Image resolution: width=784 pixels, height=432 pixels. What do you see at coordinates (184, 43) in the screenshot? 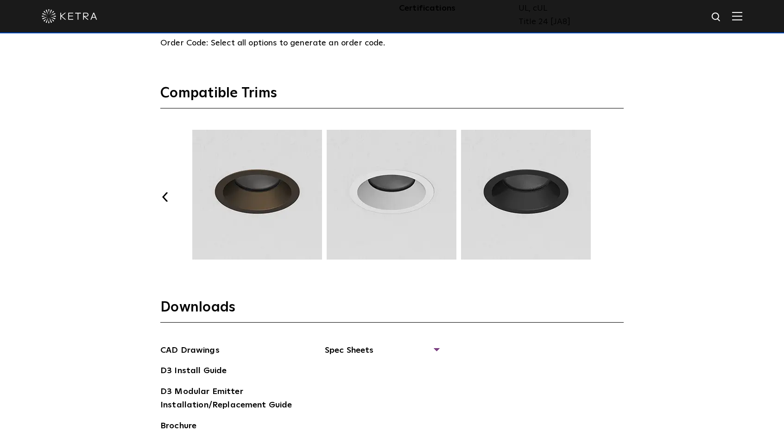
I see `span: Order Code:` at bounding box center [184, 43].